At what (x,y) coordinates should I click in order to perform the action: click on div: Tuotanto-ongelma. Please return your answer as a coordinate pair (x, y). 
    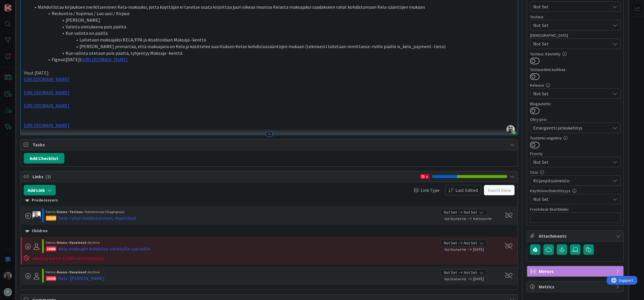
    Looking at the image, I should click on (575, 138).